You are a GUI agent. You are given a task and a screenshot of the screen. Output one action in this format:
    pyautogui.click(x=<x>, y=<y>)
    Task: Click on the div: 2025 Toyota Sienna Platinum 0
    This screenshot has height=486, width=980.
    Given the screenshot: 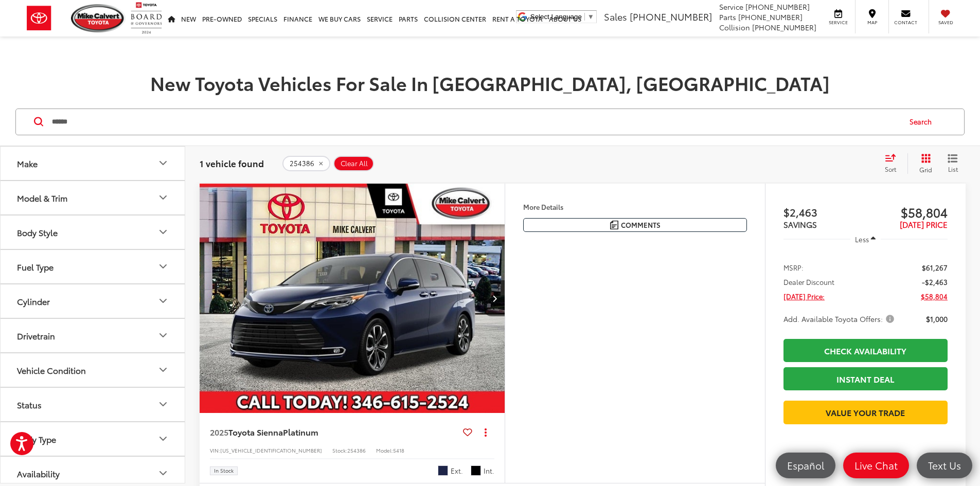 What is the action you would take?
    pyautogui.click(x=353, y=298)
    